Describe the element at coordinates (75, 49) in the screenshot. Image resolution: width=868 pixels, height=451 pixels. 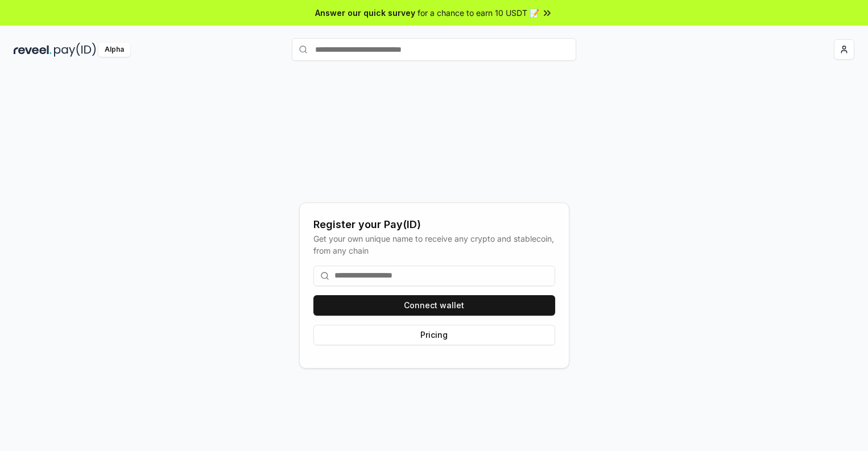
I see `img: pay_id` at that location.